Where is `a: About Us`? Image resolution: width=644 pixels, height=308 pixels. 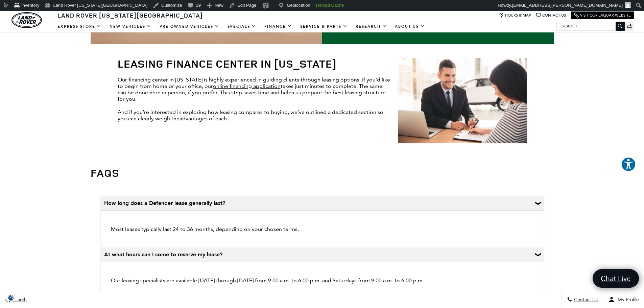 a: About Us is located at coordinates (409, 27).